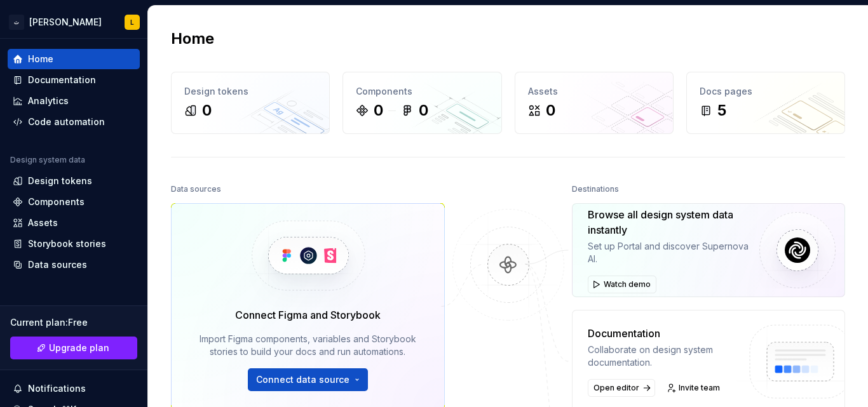 Image resolution: width=868 pixels, height=407 pixels. Describe the element at coordinates (694, 388) in the screenshot. I see `a: Invite team` at that location.